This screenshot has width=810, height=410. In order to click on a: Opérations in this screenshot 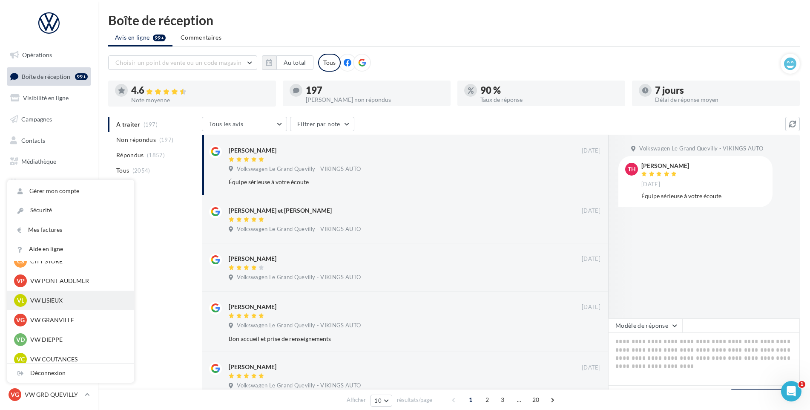, I will do `click(49, 55)`.